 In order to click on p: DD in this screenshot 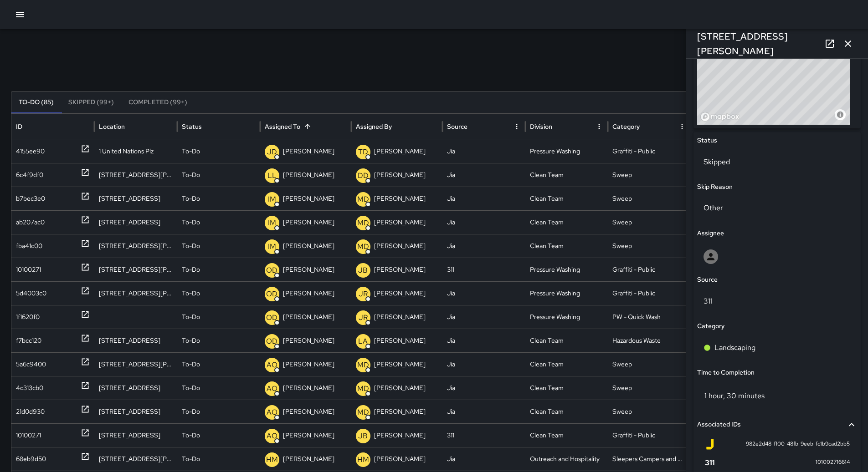, I will do `click(363, 176)`.